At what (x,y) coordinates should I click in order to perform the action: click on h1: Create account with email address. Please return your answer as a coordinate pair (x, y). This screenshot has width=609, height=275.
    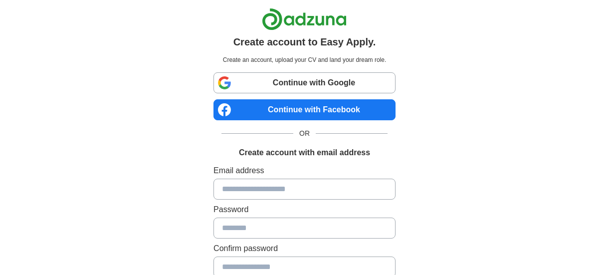
    Looking at the image, I should click on (304, 153).